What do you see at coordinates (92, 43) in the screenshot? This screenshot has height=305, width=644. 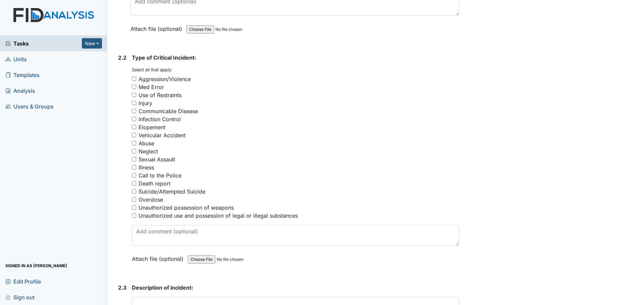 I see `button: New` at bounding box center [92, 43].